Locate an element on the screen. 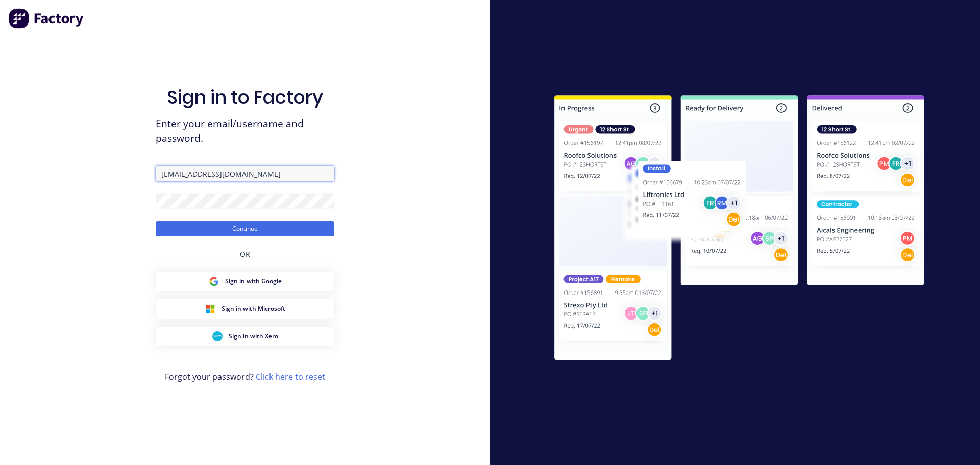  span: Forgot your password? is located at coordinates (245, 376).